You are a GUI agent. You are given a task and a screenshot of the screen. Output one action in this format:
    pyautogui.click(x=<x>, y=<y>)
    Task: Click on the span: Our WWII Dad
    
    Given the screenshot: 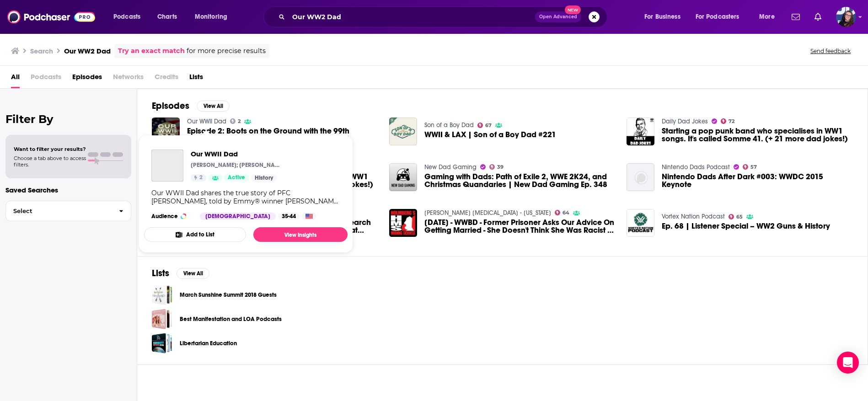 What is the action you would take?
    pyautogui.click(x=236, y=154)
    